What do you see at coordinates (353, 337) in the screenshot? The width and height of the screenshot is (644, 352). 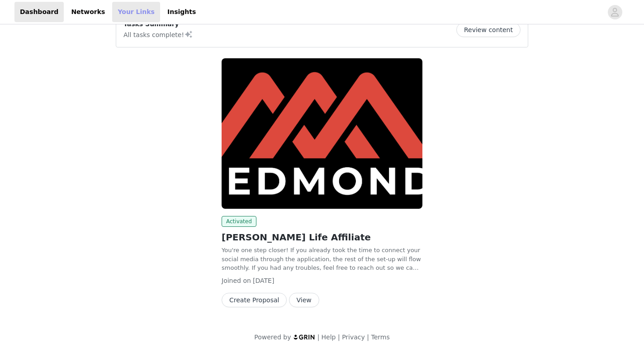 I see `a: Privacy` at bounding box center [353, 337].